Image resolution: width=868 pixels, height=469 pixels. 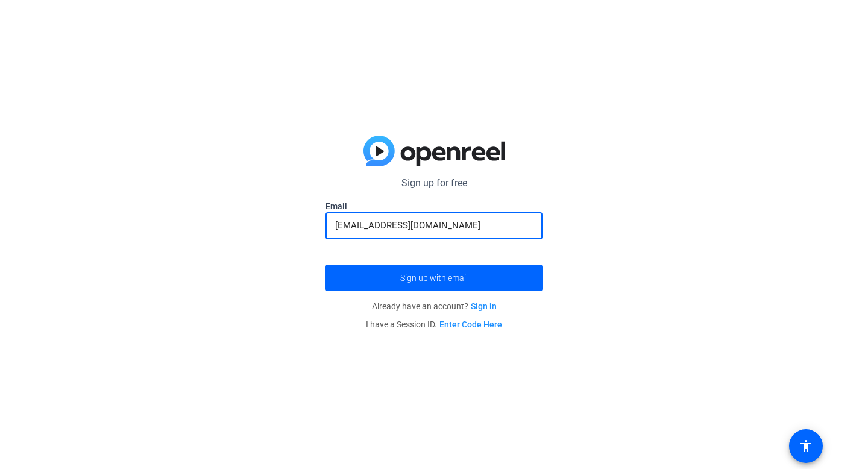 What do you see at coordinates (471, 324) in the screenshot?
I see `a: Enter Code Here` at bounding box center [471, 324].